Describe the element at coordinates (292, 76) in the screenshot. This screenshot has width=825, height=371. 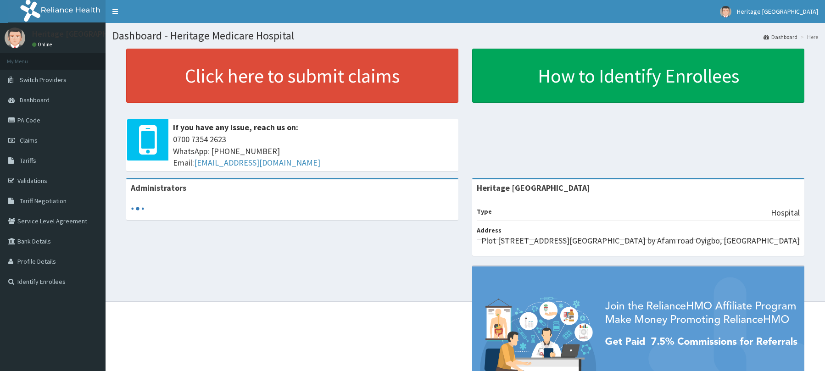
I see `a: Click here to submit claims` at that location.